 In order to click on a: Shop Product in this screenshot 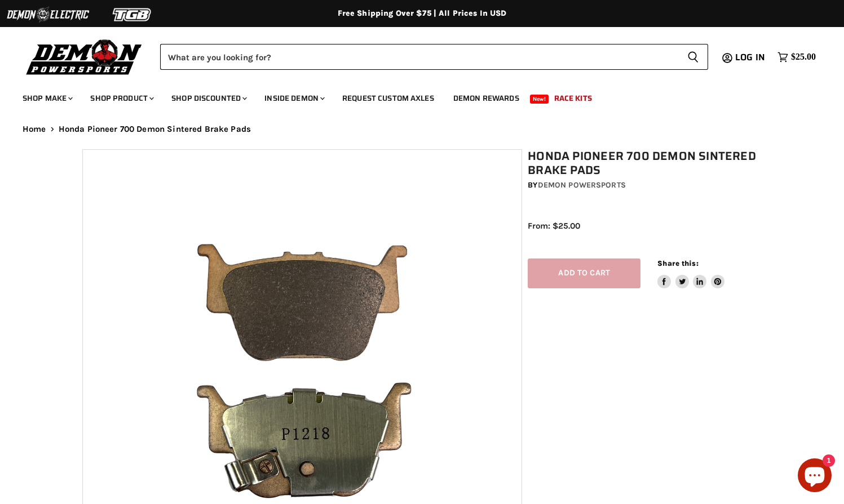, I will do `click(121, 98)`.